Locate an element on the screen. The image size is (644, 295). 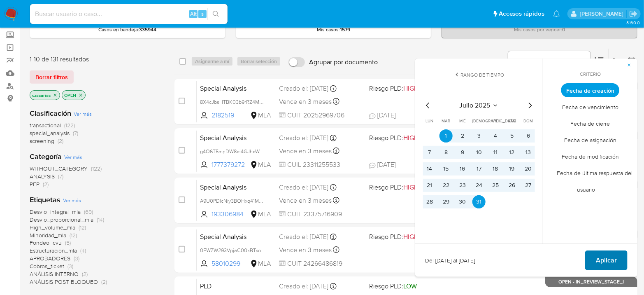
span: Alt is located at coordinates (193, 14).